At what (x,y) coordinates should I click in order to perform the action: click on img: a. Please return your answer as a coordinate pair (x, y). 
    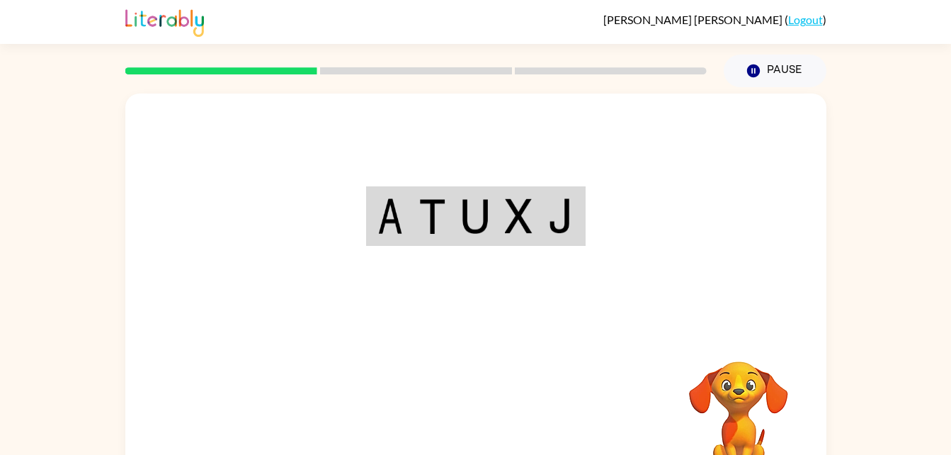
    Looking at the image, I should click on (390, 216).